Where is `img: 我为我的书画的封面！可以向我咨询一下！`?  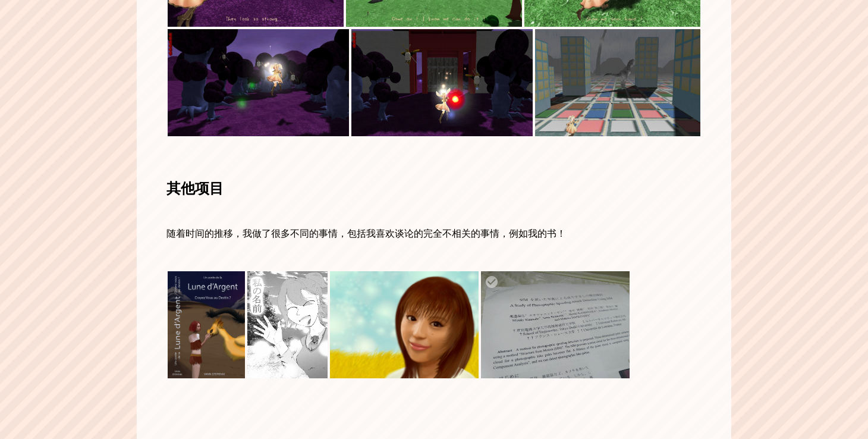
img: 我为我的书画的封面！可以向我咨询一下！ is located at coordinates (206, 324).